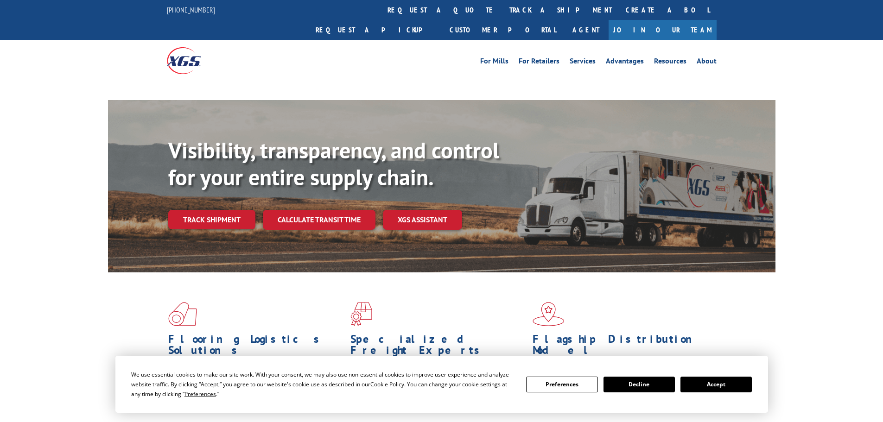 The height and width of the screenshot is (422, 883). What do you see at coordinates (212, 220) in the screenshot?
I see `a: Track shipment` at bounding box center [212, 220].